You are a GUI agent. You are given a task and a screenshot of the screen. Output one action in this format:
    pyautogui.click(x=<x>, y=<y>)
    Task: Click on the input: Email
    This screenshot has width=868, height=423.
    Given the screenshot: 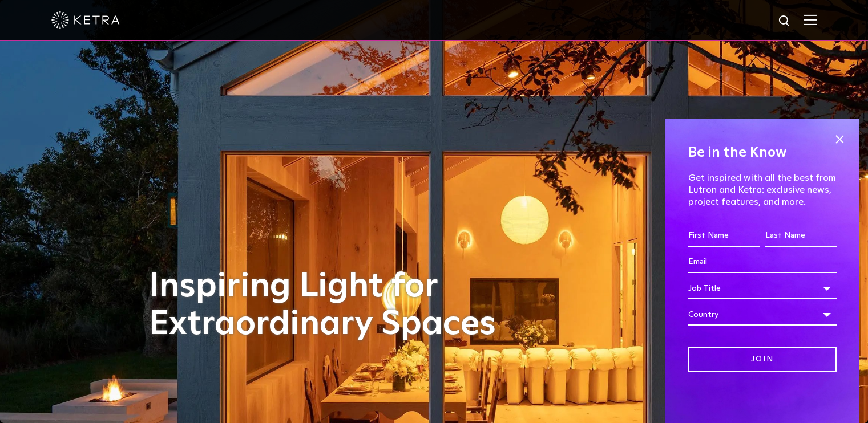 What is the action you would take?
    pyautogui.click(x=762, y=262)
    